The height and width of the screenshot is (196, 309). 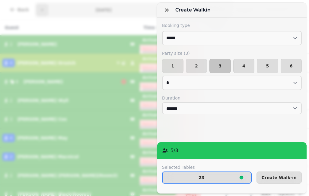 What do you see at coordinates (173, 66) in the screenshot?
I see `button: 1` at bounding box center [173, 66].